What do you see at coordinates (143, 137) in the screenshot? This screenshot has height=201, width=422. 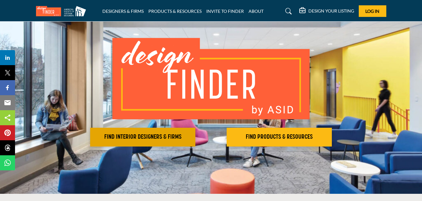 I see `button: FIND INTERIOR DESIGNERS & FIRMS` at bounding box center [143, 137].